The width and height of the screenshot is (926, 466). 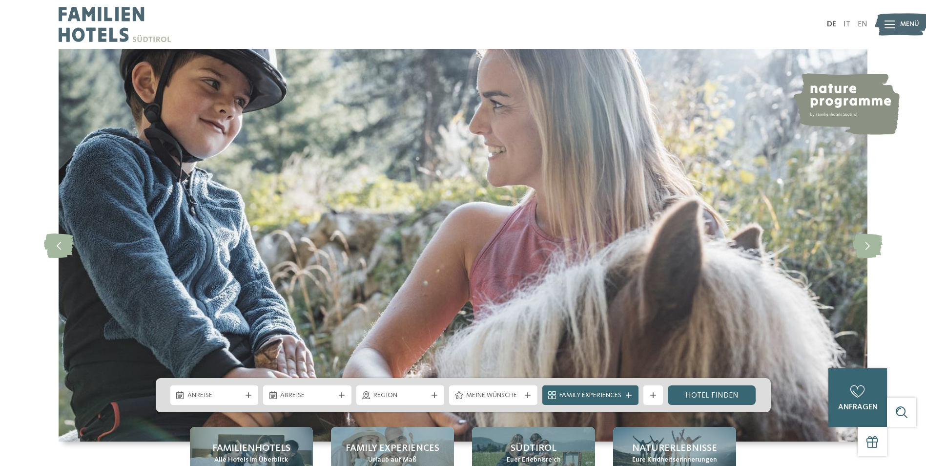 I want to click on a: nature programme by Familienhotels Südtirol, so click(x=846, y=104).